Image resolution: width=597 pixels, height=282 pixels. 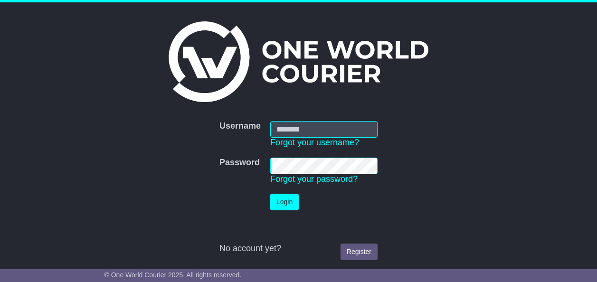 What do you see at coordinates (239, 163) in the screenshot?
I see `label: Password` at bounding box center [239, 163].